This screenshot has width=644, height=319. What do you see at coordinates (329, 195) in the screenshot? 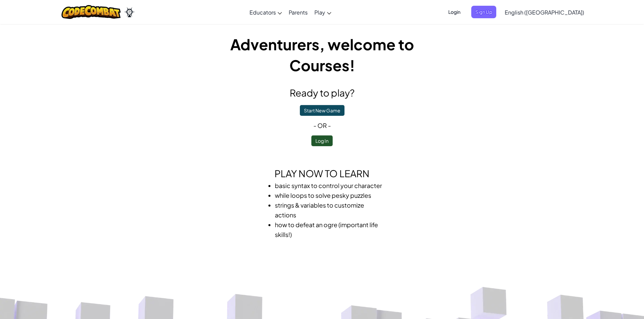
I see `li: while loops to solve pesky puzzles` at bounding box center [329, 195].